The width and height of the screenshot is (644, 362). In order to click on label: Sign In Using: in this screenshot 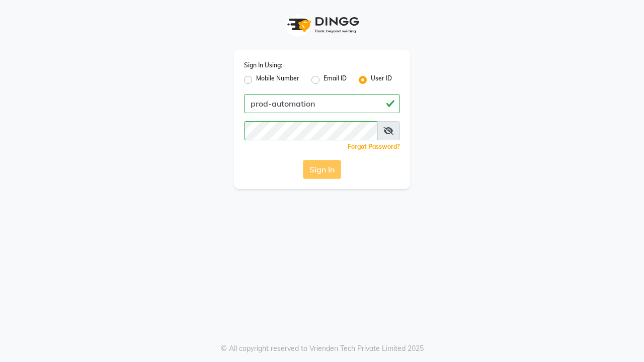, I will do `click(263, 65)`.